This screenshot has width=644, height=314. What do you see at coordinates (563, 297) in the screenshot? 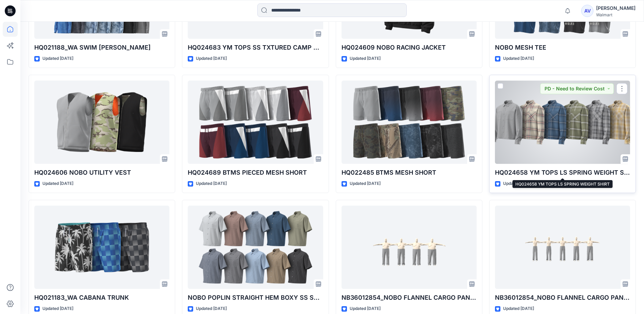
I see `p: NB36012854_NOBO FLANNEL CARGO PANT_REG SIZE SET` at bounding box center [563, 297].